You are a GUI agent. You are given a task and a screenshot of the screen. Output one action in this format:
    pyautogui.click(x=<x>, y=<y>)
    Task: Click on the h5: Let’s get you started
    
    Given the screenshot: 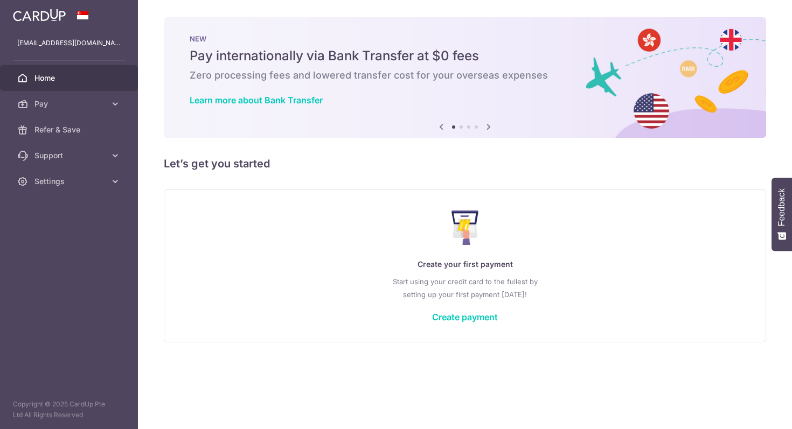 What is the action you would take?
    pyautogui.click(x=465, y=164)
    